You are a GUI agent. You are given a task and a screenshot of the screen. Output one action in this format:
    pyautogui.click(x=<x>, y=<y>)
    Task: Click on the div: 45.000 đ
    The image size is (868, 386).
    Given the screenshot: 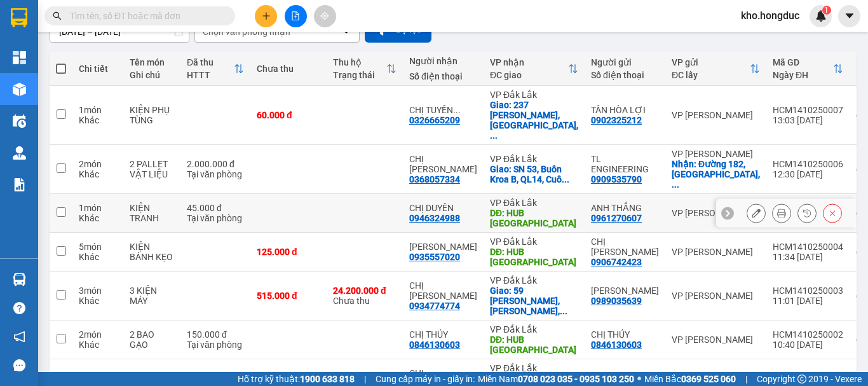 What is the action you would take?
    pyautogui.click(x=215, y=208)
    